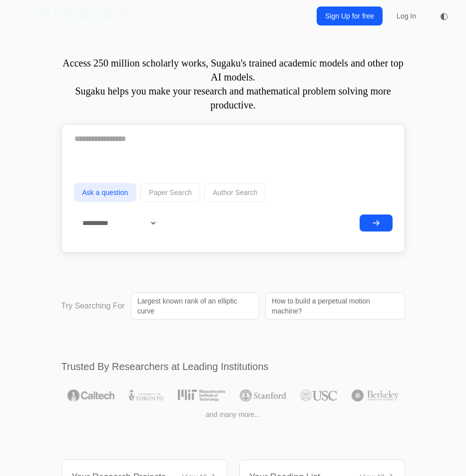 The width and height of the screenshot is (466, 476). I want to click on a: Log In, so click(406, 16).